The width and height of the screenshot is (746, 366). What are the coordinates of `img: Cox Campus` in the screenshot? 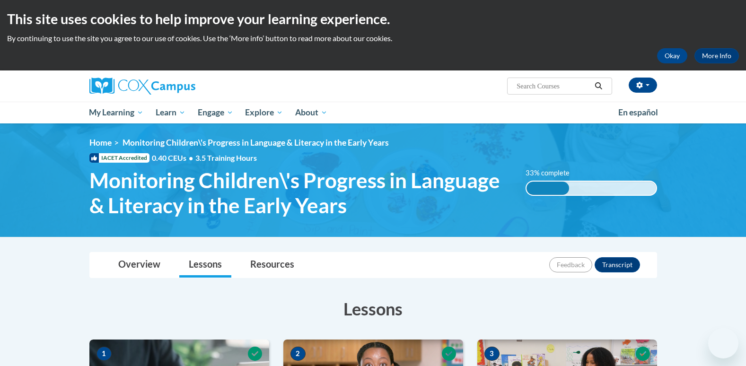 It's located at (142, 86).